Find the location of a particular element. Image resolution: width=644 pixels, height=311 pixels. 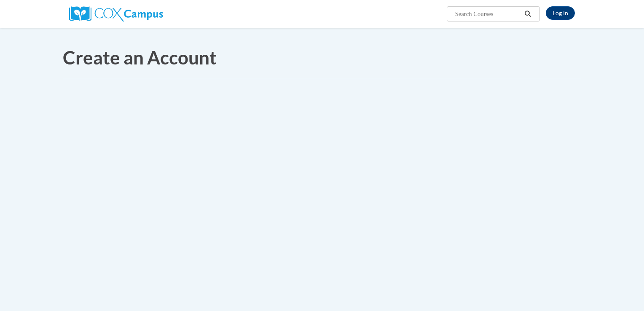

img: Cox Campus is located at coordinates (116, 14).